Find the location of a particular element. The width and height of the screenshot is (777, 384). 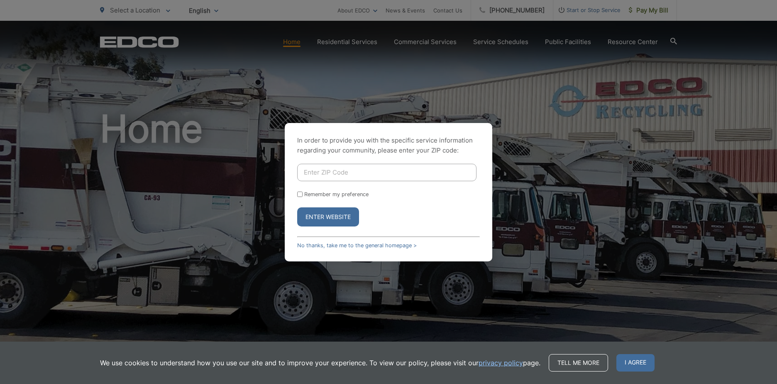

a: No thanks, take me to the general homepage > is located at coordinates (357, 245).